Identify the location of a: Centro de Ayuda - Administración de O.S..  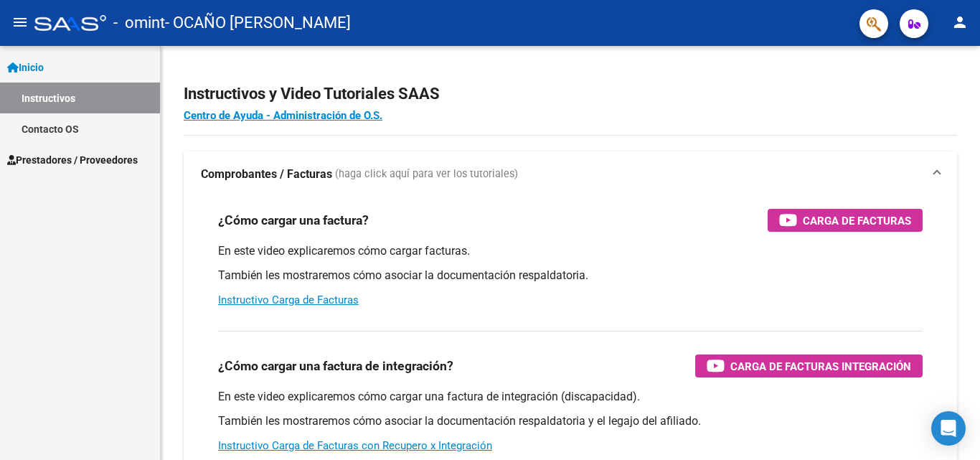
(283, 115).